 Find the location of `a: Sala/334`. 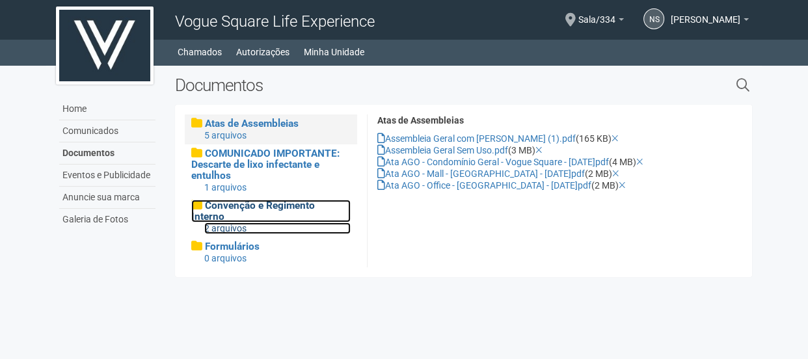

a: Sala/334 is located at coordinates (601, 21).